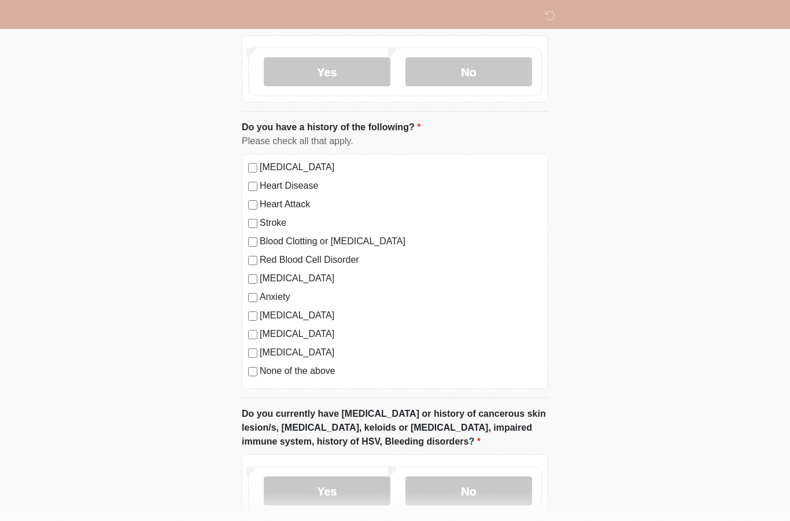  Describe the element at coordinates (253, 224) in the screenshot. I see `input: Stroke` at that location.